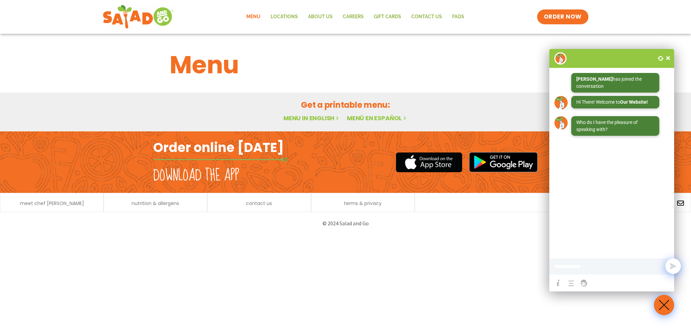 The image size is (691, 332). Describe the element at coordinates (387, 17) in the screenshot. I see `a: GIFT CARDS` at that location.